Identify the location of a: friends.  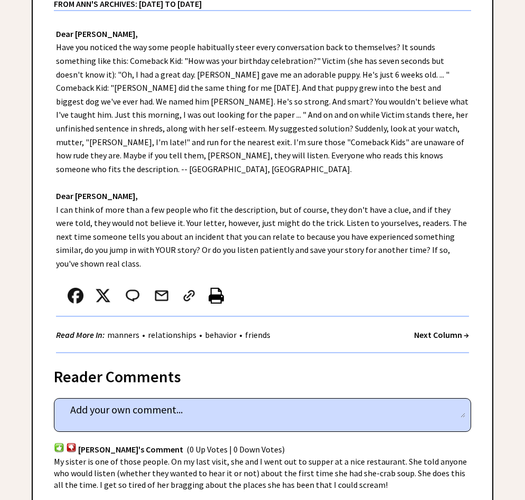
(258, 335).